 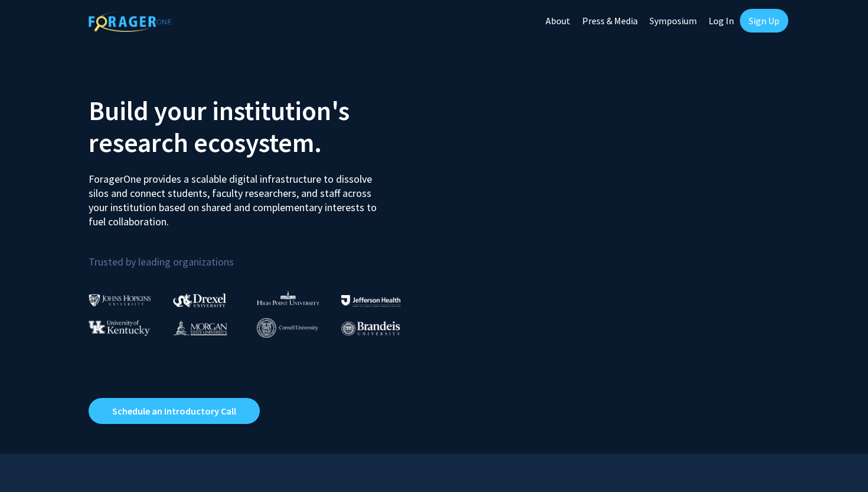 I want to click on img: Morgan State University, so click(x=200, y=327).